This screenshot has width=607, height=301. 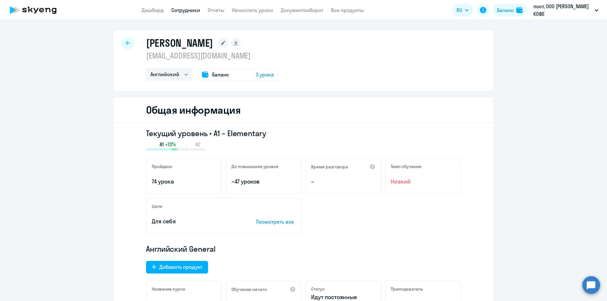 I want to click on span: +13%, so click(x=170, y=144).